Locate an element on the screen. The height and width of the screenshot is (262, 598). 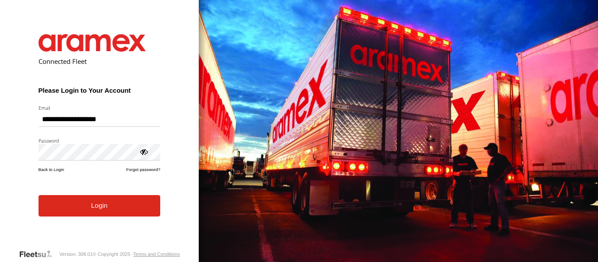
h3: Please Login to Your Account is located at coordinates (99, 90).